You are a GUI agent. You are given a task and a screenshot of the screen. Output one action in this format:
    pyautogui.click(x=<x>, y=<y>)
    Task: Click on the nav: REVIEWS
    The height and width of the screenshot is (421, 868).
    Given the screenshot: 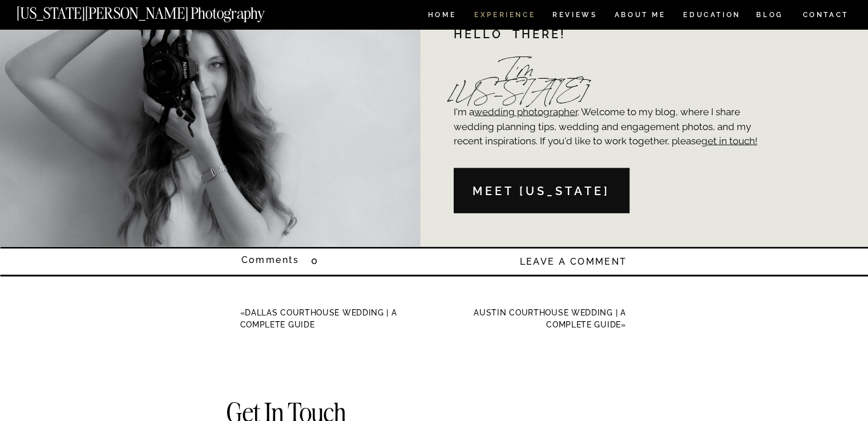 What is the action you would take?
    pyautogui.click(x=574, y=16)
    